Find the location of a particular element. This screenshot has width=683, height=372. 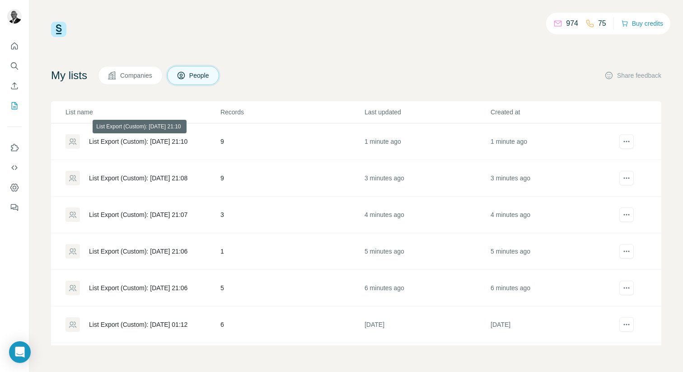

p: Records is located at coordinates (292, 112).